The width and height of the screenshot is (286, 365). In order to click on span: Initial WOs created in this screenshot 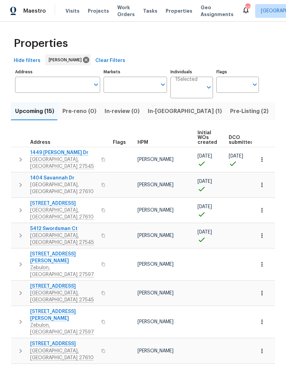, I will do `click(207, 138)`.